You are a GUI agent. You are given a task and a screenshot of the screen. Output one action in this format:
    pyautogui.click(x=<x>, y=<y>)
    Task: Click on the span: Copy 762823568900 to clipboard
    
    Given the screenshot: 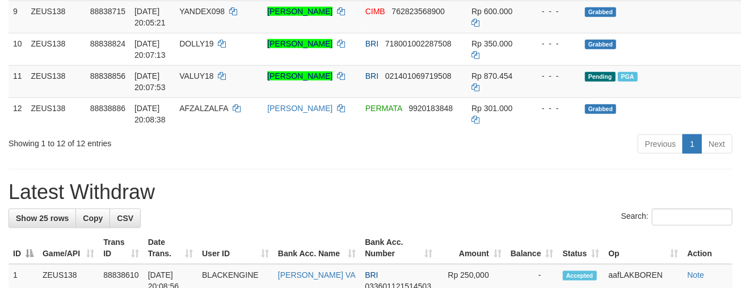 What is the action you would take?
    pyautogui.click(x=418, y=11)
    